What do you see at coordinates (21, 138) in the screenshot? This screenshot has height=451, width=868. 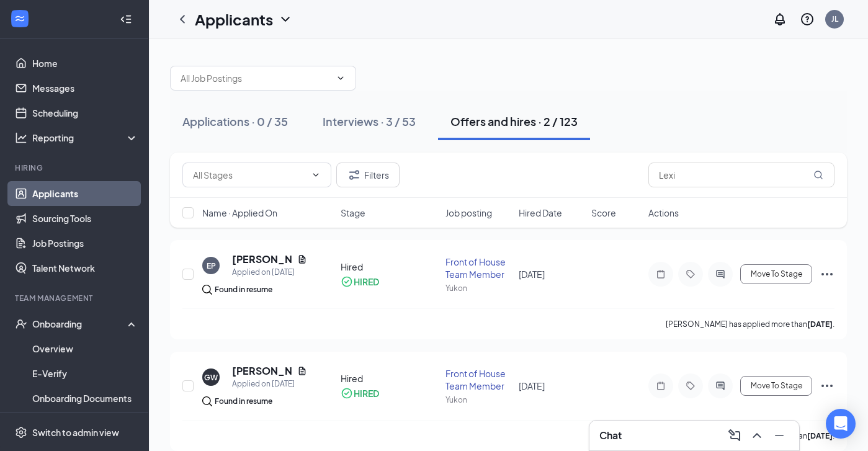 I see `svg: Analysis` at bounding box center [21, 138].